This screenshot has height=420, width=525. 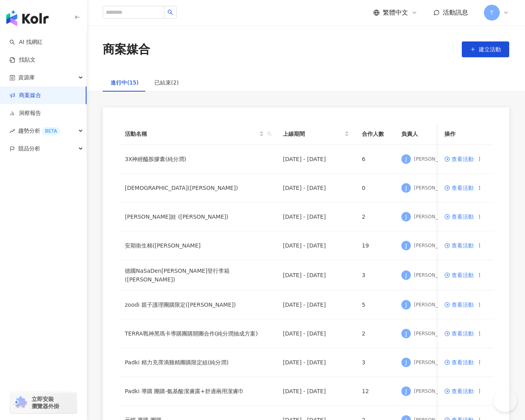 What do you see at coordinates (13, 131) in the screenshot?
I see `span: rise` at bounding box center [13, 131].